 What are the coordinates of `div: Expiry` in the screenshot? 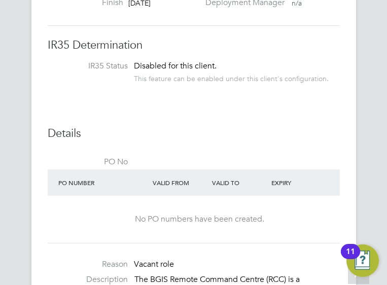 It's located at (298, 183).